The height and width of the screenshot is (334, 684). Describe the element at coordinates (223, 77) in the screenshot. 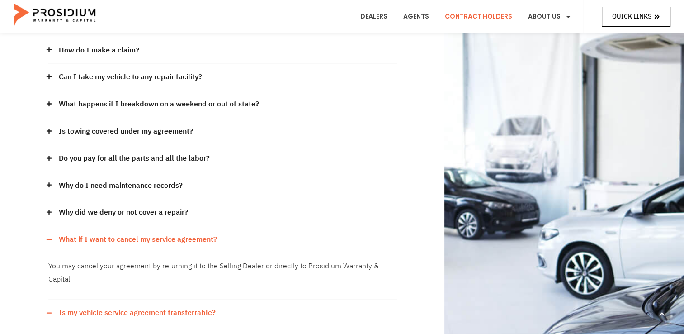

I see `div: Can I take my vehicle to any repair facility?` at that location.